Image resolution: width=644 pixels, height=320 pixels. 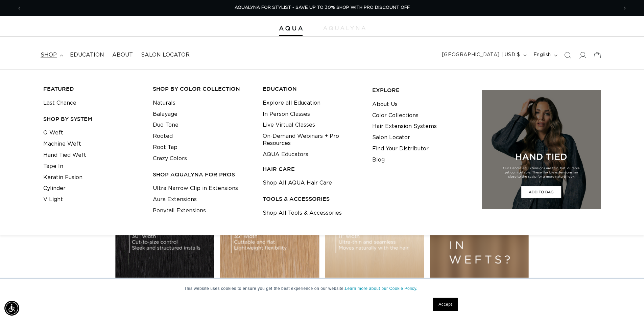 I want to click on a: Ultra Narrow Clip in Extensions, so click(x=196, y=188).